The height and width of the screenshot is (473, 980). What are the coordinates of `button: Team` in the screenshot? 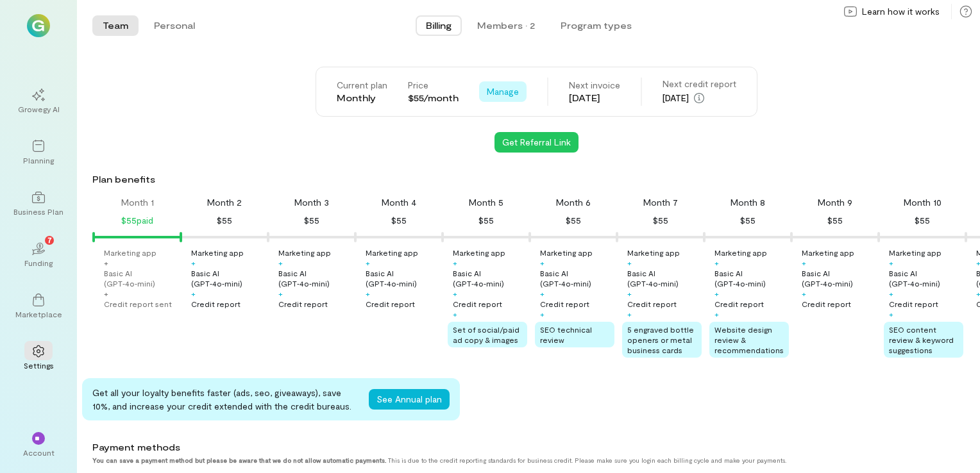 It's located at (116, 26).